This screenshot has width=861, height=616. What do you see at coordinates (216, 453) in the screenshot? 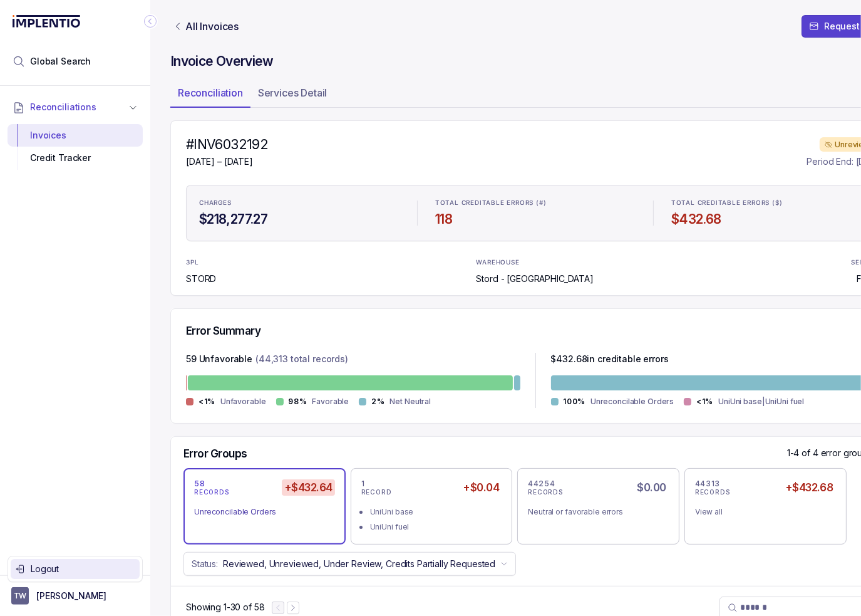
I see `h5: Error Groups` at bounding box center [216, 453].